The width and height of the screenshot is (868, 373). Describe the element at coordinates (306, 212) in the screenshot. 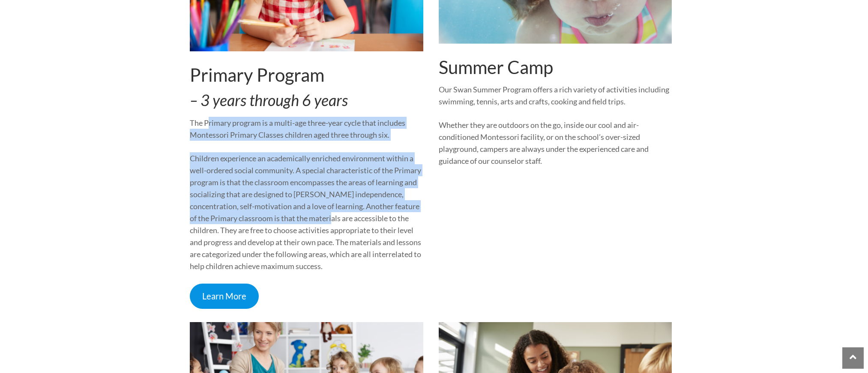

I see `p: Children experience an academically enriched environment within a well-ordered social community. ...` at that location.